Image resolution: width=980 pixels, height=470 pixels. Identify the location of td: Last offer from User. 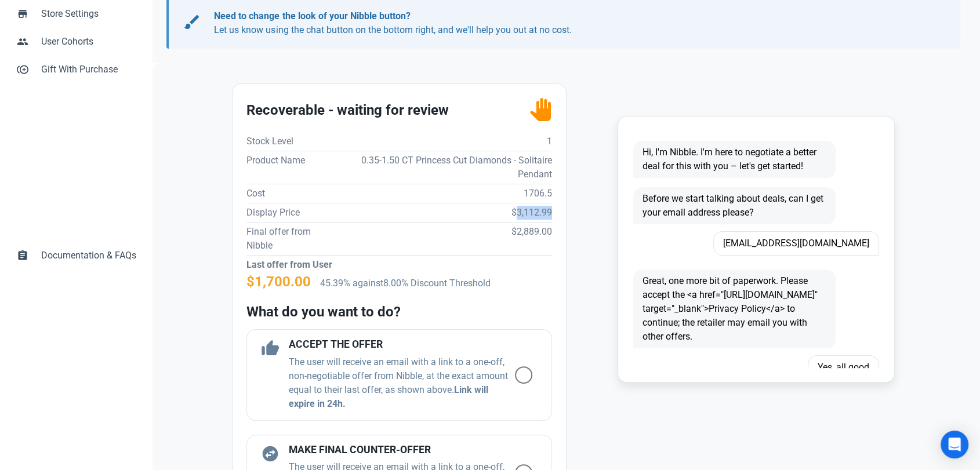
(292, 265).